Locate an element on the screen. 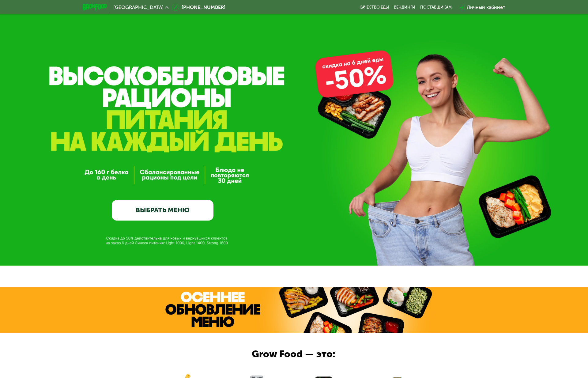 The height and width of the screenshot is (378, 588). a: Качество еды is located at coordinates (374, 7).